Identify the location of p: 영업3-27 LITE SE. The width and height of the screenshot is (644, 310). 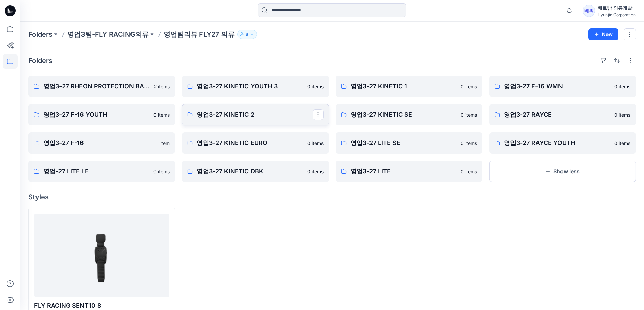
(404, 143).